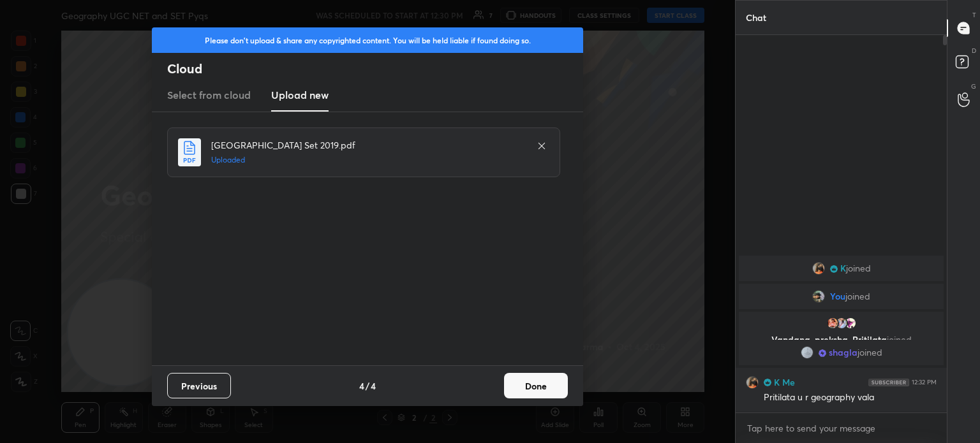 The width and height of the screenshot is (980, 443). Describe the element at coordinates (841, 339) in the screenshot. I see `p: Vandana, preksha, Pritilata` at that location.